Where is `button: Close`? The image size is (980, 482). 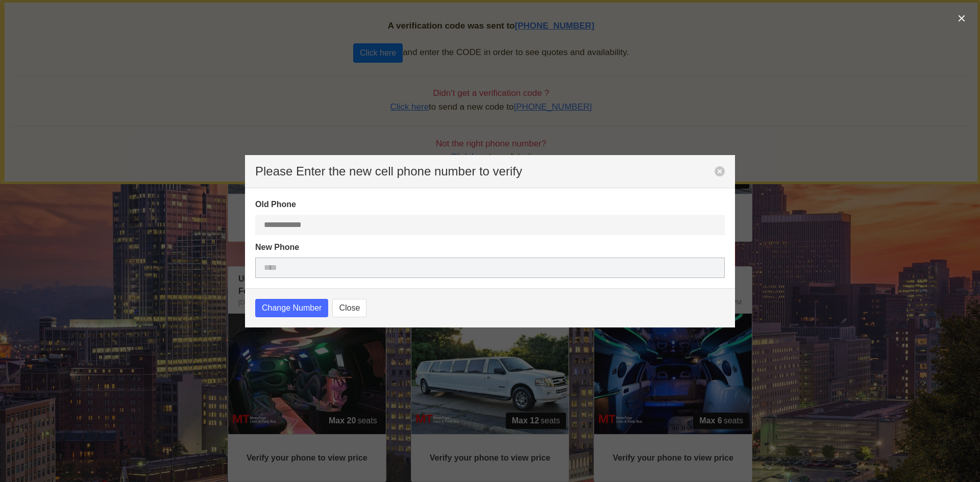
button: Close is located at coordinates (349, 308).